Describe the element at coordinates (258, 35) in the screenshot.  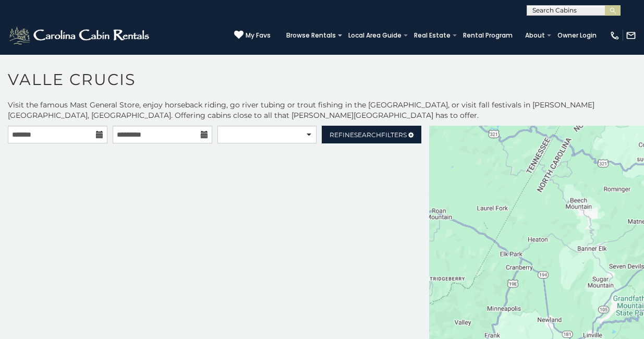
I see `span: My Favs` at that location.